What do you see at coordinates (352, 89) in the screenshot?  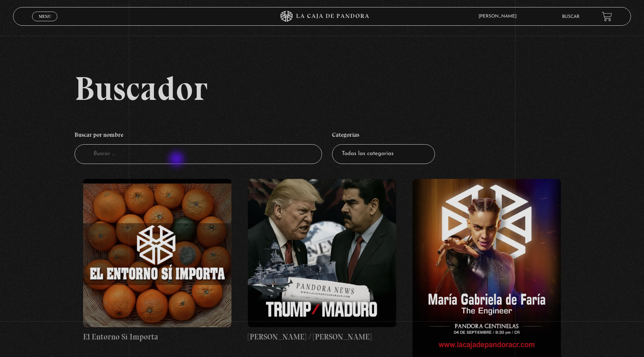 I see `h2: Buscador` at bounding box center [352, 89].